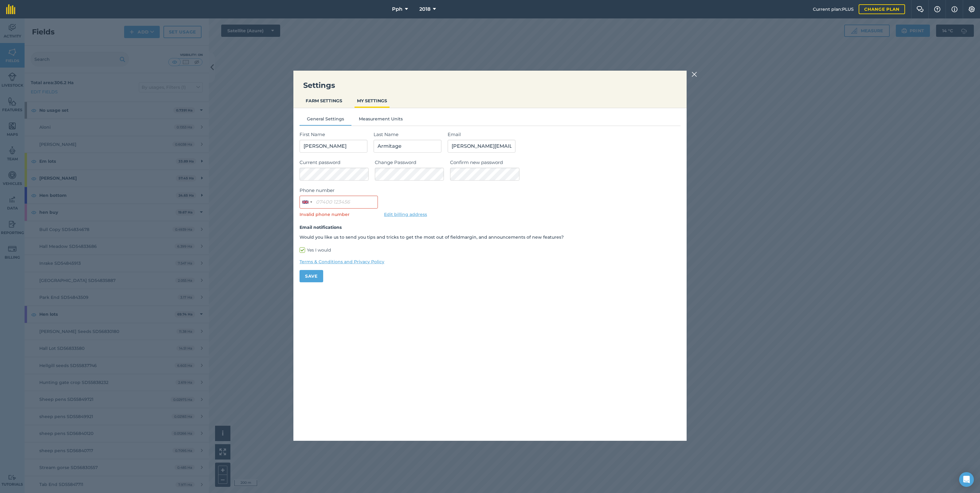  What do you see at coordinates (490, 85) in the screenshot?
I see `h3: Settings` at bounding box center [490, 85].